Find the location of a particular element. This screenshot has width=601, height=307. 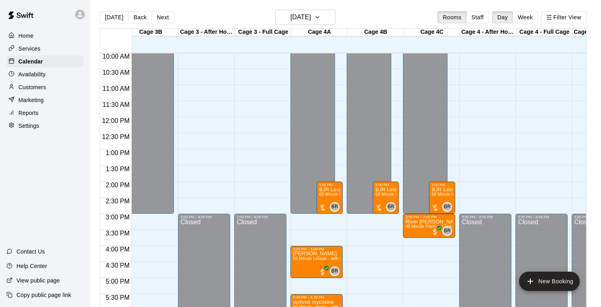

div: Cage 3B is located at coordinates (151, 32).